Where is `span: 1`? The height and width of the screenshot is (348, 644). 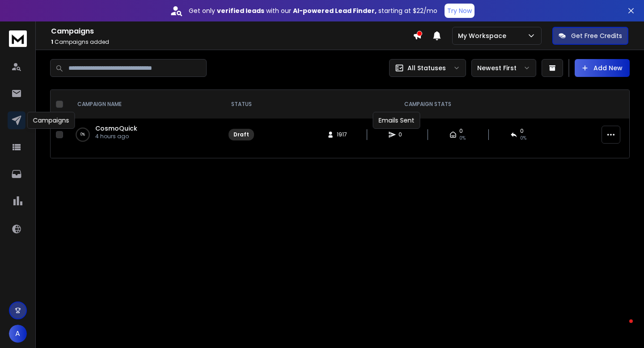
span: 1 is located at coordinates (52, 42).